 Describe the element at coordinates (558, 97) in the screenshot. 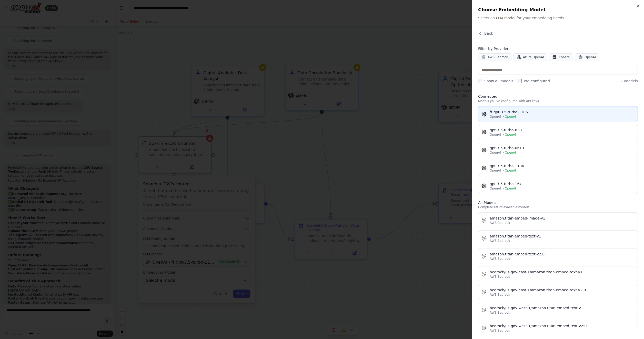

I see `h3: Connected` at that location.